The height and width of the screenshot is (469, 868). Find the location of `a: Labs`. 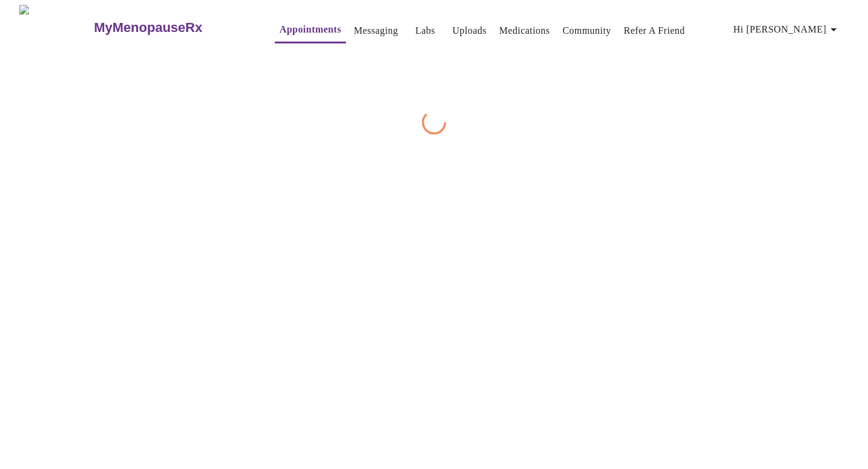

a: Labs is located at coordinates (425, 31).